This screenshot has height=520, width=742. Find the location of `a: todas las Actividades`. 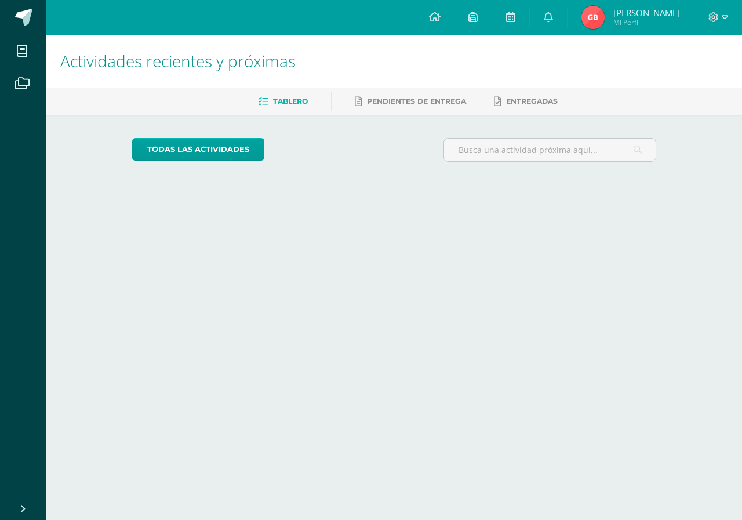

a: todas las Actividades is located at coordinates (198, 149).